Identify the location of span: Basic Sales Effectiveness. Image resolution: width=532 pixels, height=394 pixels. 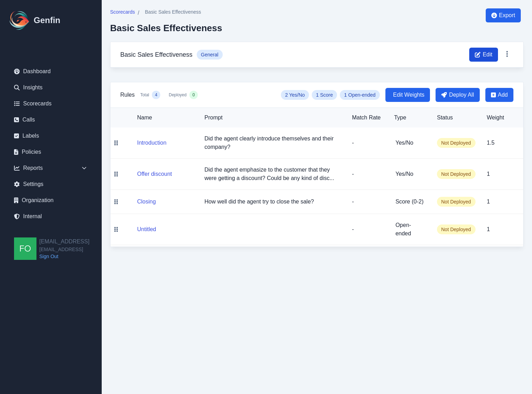
(173, 12).